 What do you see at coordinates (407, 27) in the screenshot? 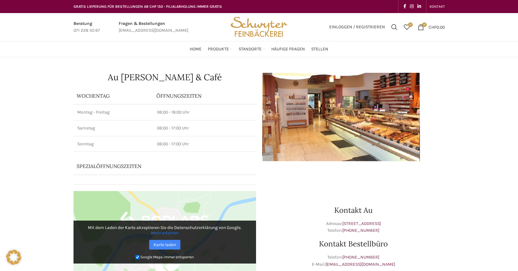
I see `a: 0` at bounding box center [407, 27].